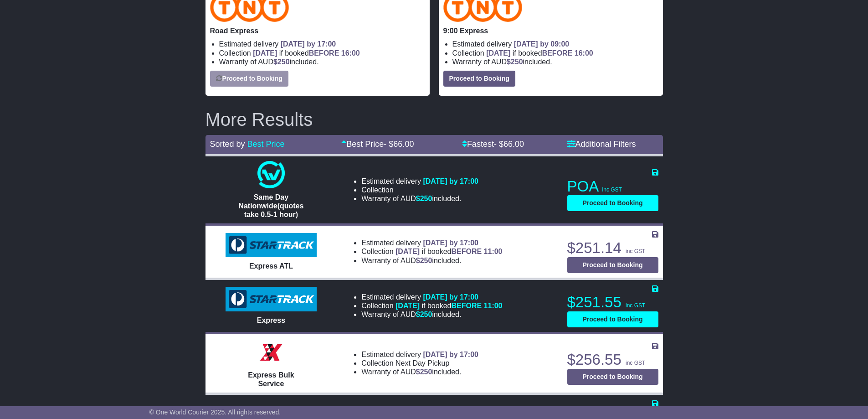 The width and height of the screenshot is (868, 419). Describe the element at coordinates (271, 320) in the screenshot. I see `span: Express` at that location.